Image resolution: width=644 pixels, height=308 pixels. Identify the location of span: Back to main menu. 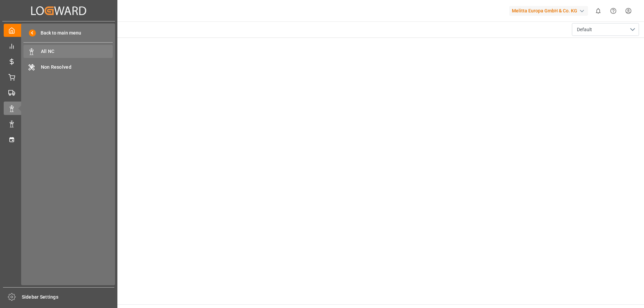
(58, 33).